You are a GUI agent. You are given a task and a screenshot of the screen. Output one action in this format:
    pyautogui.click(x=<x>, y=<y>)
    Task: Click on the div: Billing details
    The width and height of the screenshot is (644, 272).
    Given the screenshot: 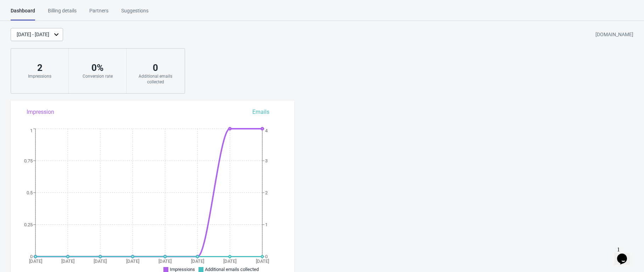 What is the action you would take?
    pyautogui.click(x=62, y=13)
    